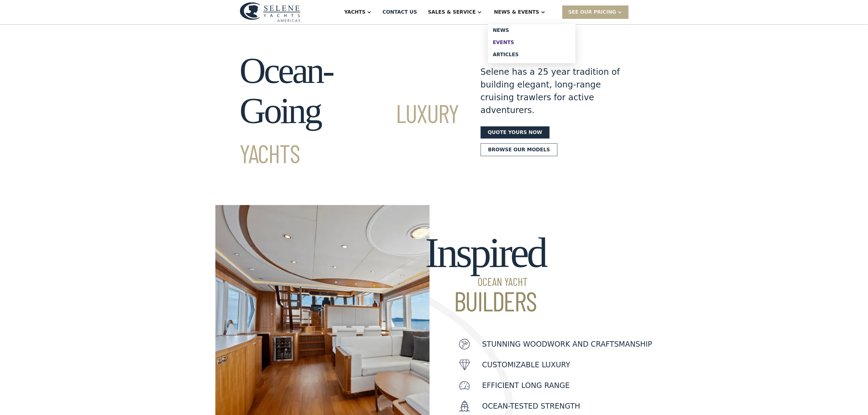  What do you see at coordinates (531, 406) in the screenshot?
I see `p: Ocean-Tested Strength` at bounding box center [531, 406].